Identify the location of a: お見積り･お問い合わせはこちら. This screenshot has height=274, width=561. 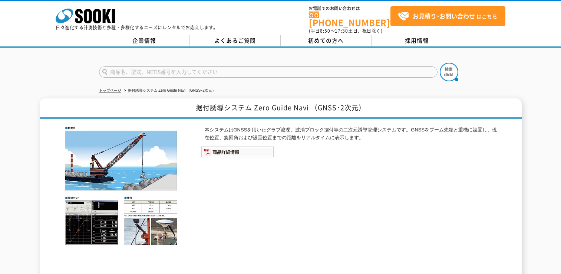
(448, 16).